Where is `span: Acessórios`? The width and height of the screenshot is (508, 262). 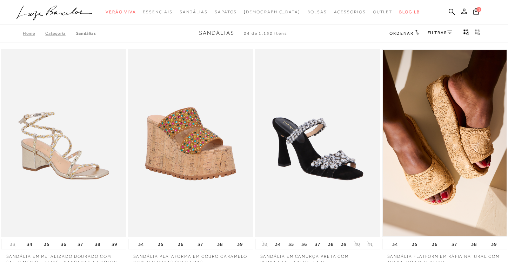 span: Acessórios is located at coordinates (350, 12).